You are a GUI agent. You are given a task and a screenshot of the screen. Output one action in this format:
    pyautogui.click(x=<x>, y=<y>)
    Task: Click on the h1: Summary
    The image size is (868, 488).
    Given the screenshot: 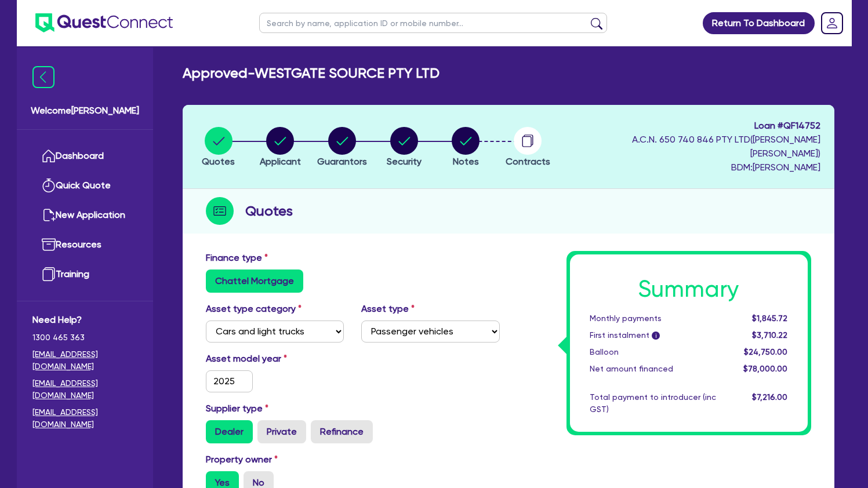 What is the action you would take?
    pyautogui.click(x=688, y=289)
    